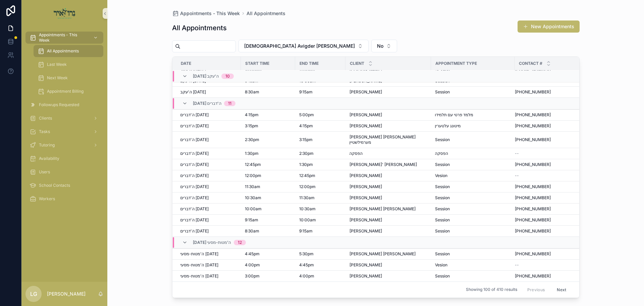 The image size is (644, 306). I want to click on a: 5:00pm, so click(321, 115).